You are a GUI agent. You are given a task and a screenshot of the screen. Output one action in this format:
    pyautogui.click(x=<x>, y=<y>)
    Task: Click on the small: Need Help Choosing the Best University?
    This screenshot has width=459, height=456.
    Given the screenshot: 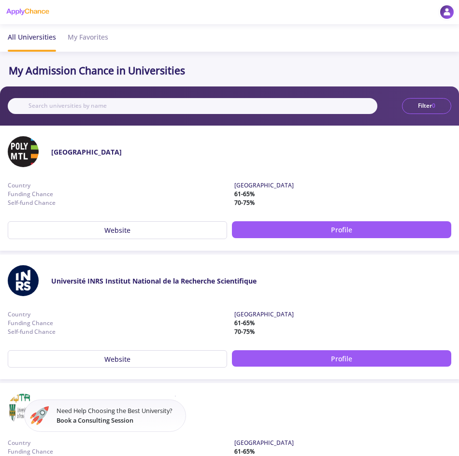 What is the action you would take?
    pyautogui.click(x=118, y=415)
    